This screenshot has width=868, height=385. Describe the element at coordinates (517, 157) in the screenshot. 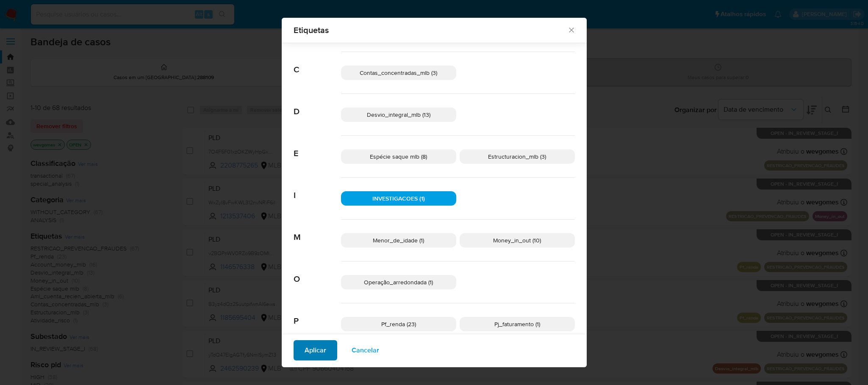

I see `div: Estructuracion_mlb (3)` at that location.